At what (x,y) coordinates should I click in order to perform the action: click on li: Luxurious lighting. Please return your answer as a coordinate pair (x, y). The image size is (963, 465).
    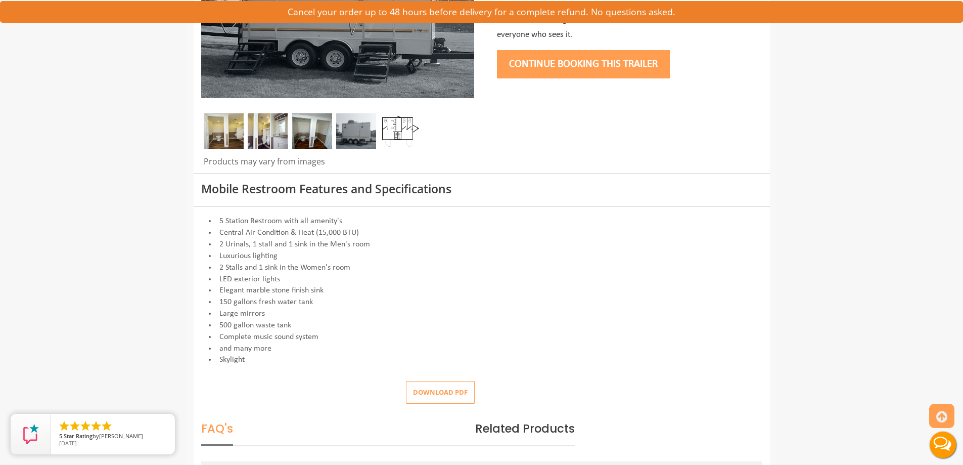
    Looking at the image, I should click on (482, 256).